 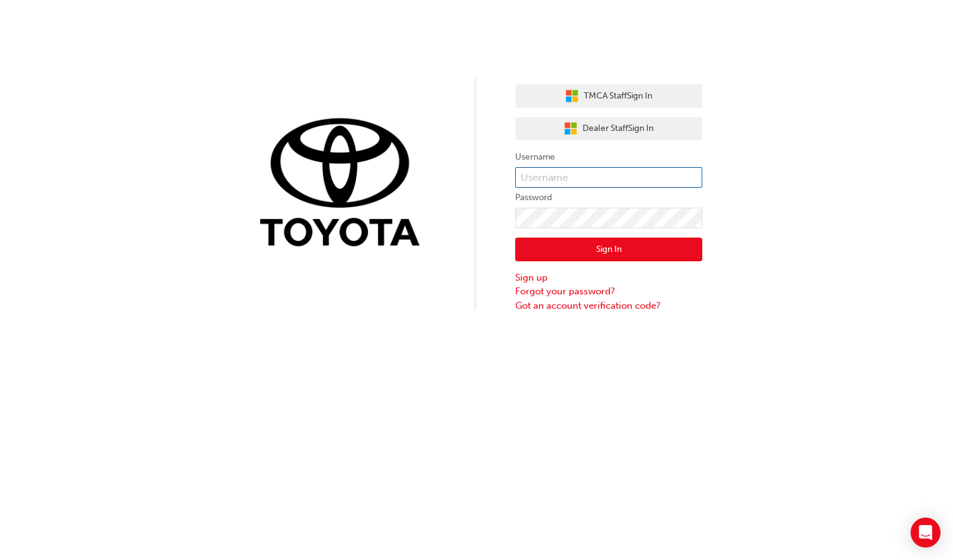 What do you see at coordinates (608, 277) in the screenshot?
I see `a: Sign up` at bounding box center [608, 277].